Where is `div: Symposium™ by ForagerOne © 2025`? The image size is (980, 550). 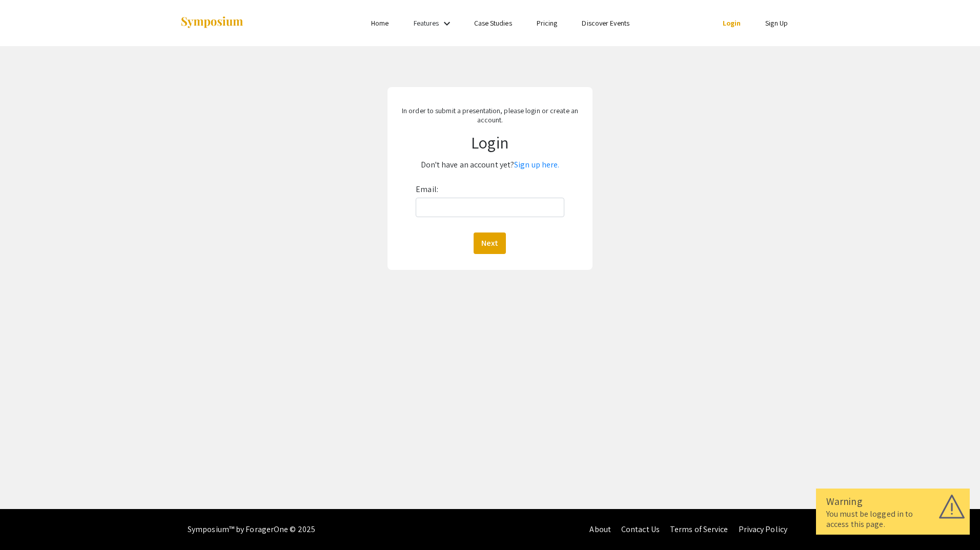
div: Symposium™ by ForagerOne © 2025 is located at coordinates (252, 530).